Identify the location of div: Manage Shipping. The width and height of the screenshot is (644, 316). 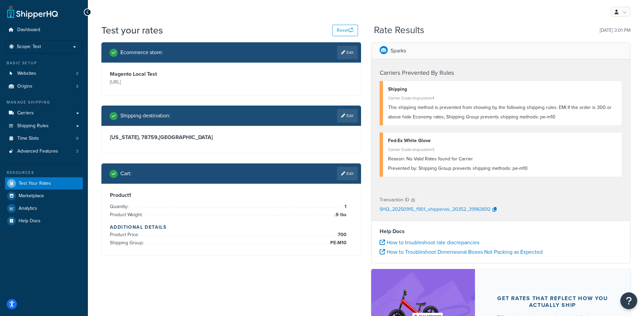
(44, 102).